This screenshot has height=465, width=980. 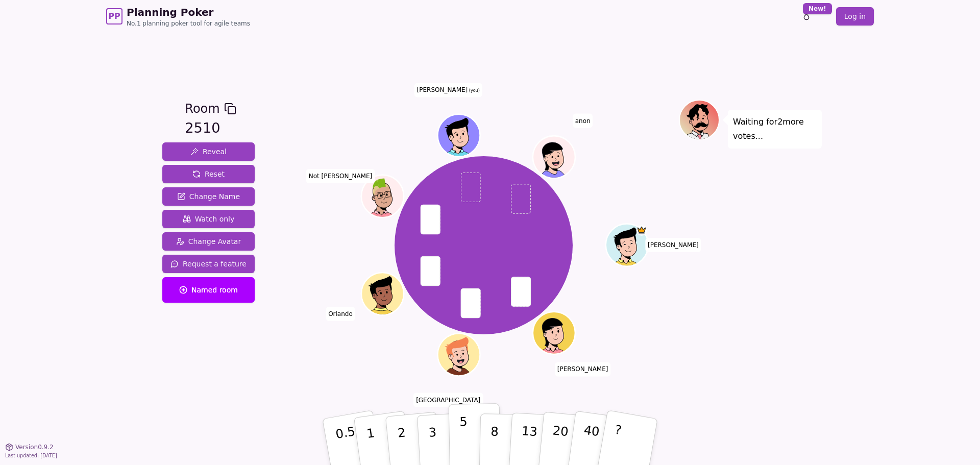 What do you see at coordinates (209, 290) in the screenshot?
I see `button: Named room` at bounding box center [209, 290].